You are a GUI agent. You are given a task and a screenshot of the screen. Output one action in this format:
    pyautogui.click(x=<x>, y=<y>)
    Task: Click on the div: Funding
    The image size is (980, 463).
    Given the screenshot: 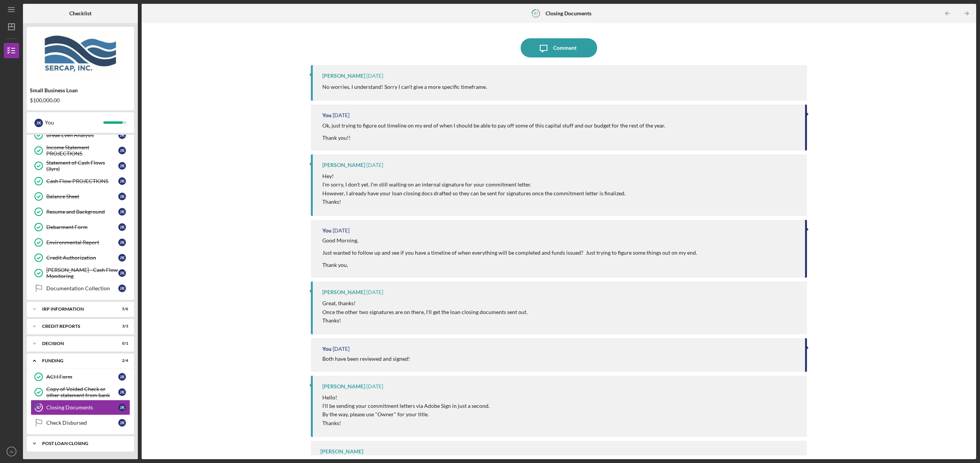 What is the action you would take?
    pyautogui.click(x=76, y=361)
    